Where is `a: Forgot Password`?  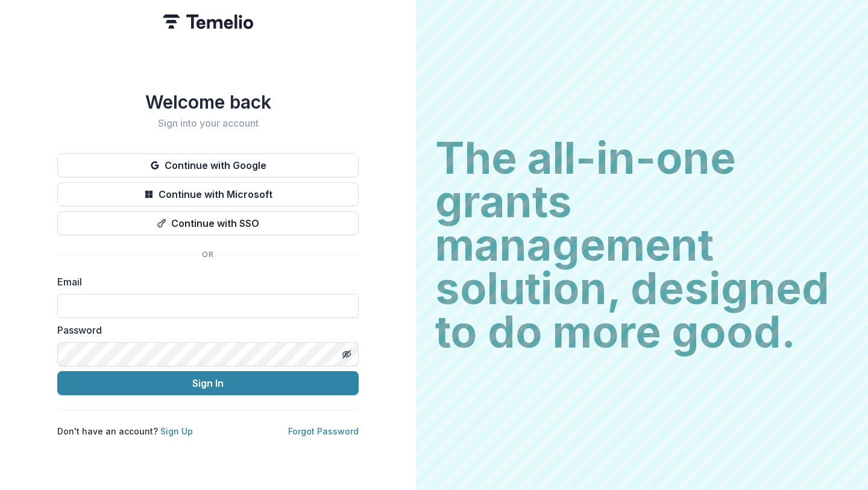 a: Forgot Password is located at coordinates (323, 431).